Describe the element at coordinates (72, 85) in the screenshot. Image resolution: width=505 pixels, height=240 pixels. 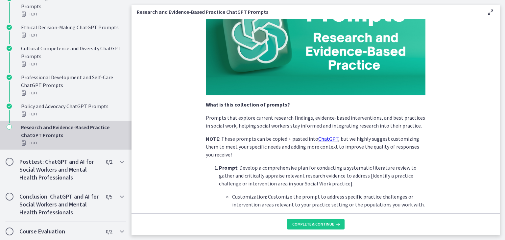
I see `div: Professional Development and Self-Care ChatGPT Prompts` at that location.